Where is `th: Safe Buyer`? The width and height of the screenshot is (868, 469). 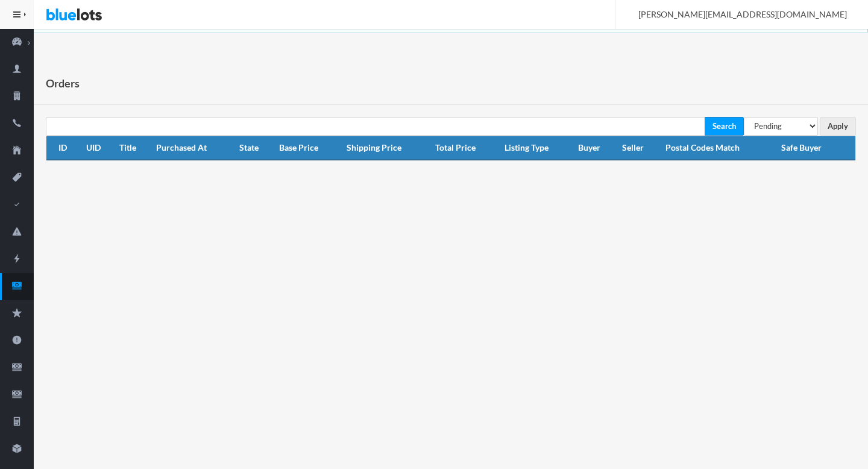
th: Safe Buyer is located at coordinates (816, 148).